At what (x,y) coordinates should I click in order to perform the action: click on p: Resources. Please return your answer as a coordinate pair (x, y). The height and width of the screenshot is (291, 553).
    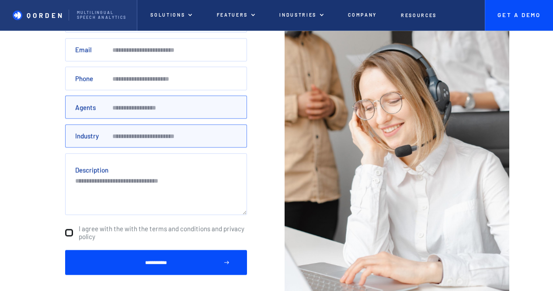
    Looking at the image, I should click on (419, 15).